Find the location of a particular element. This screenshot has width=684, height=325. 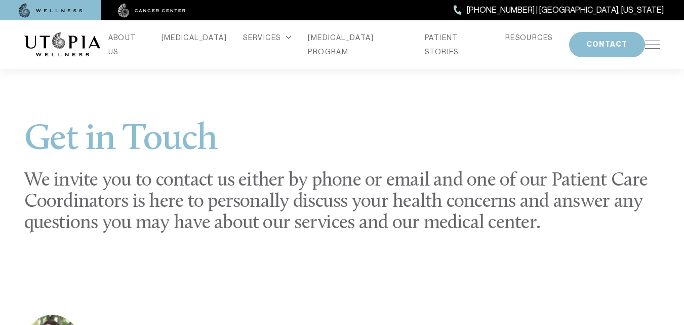

button: CONTACT is located at coordinates (607, 45).